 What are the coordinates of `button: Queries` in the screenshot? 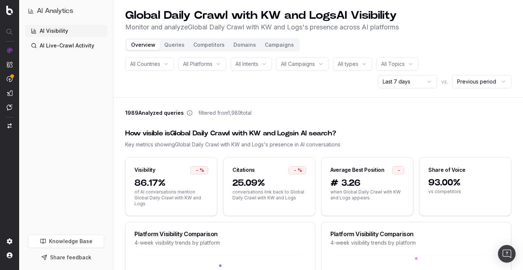 It's located at (174, 45).